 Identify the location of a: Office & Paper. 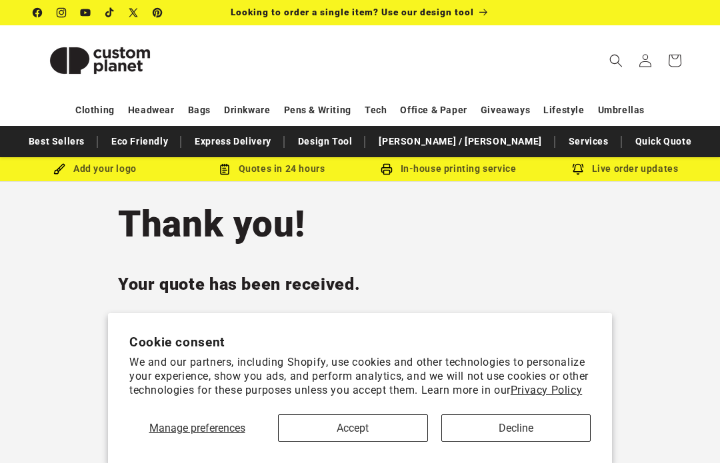
(433, 110).